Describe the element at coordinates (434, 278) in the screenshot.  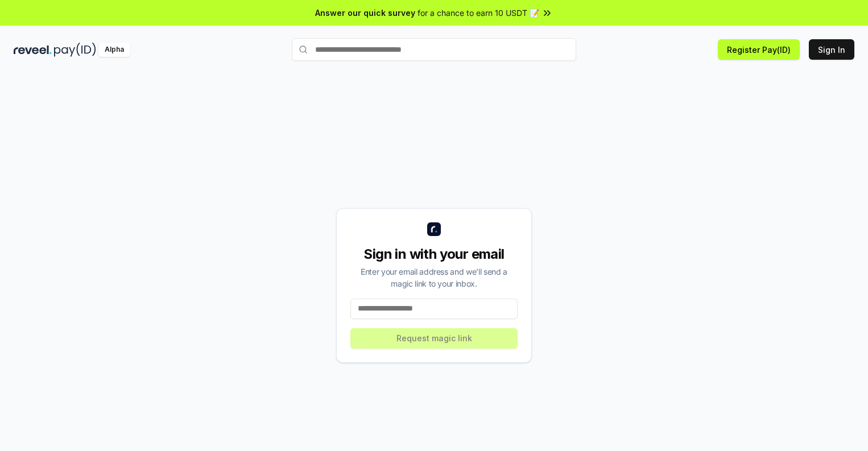
I see `div: Enter your email address and we’ll send a magic link to your inbox.` at that location.